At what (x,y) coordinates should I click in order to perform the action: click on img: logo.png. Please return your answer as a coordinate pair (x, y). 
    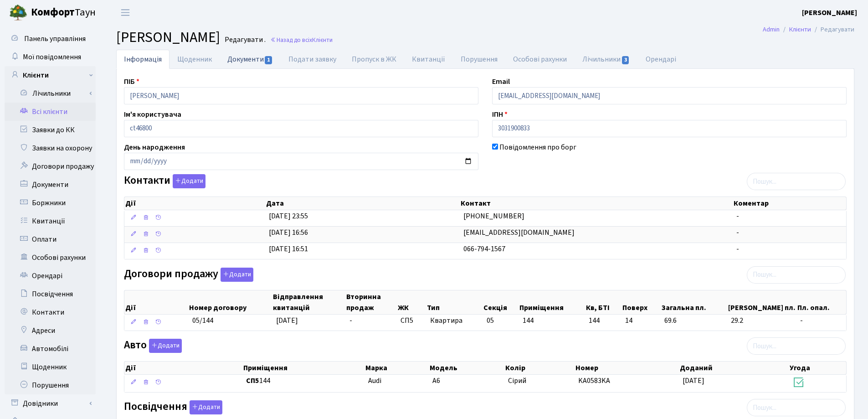
    Looking at the image, I should click on (18, 13).